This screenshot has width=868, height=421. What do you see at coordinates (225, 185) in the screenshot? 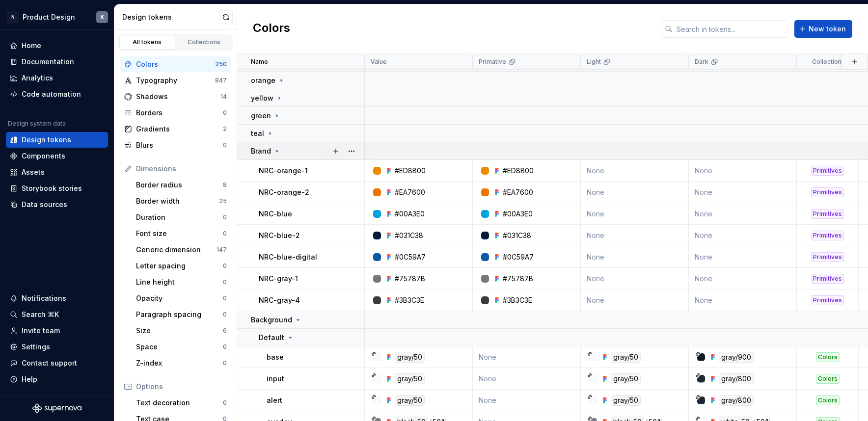
I see `div: 8` at bounding box center [225, 185].